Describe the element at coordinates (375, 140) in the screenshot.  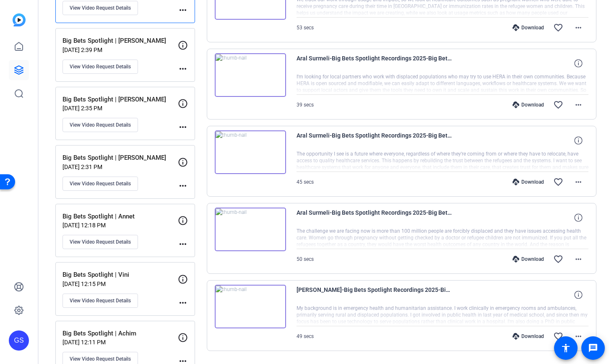
I see `span: Aral Surmeli-Big Bets Spotlight Recordings 2025-Big Bets Spotlight - Aral-1749832034133-webcam` at that location.